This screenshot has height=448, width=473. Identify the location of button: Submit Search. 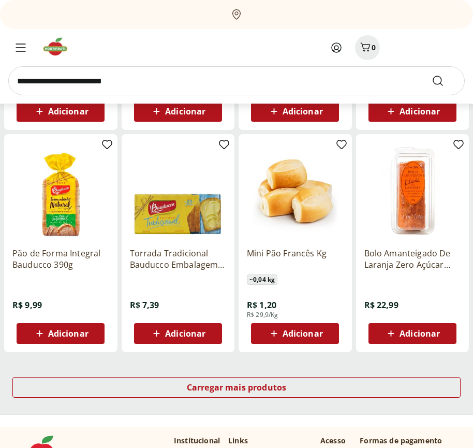
(444, 81).